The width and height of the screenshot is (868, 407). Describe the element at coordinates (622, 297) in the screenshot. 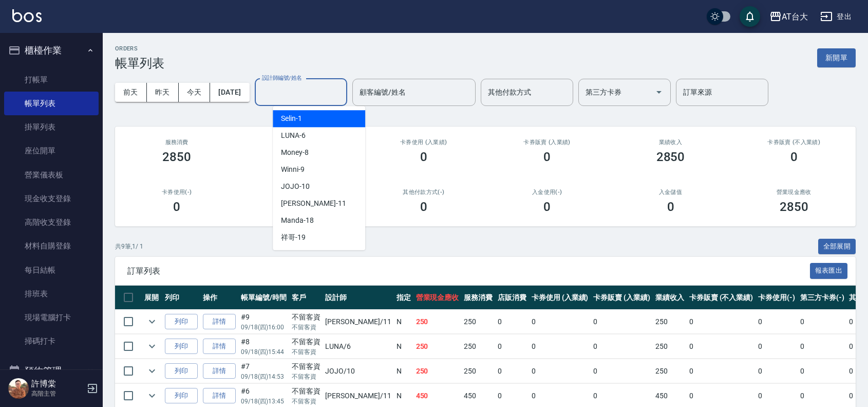

I see `th: 卡券販賣 (入業績)` at that location.